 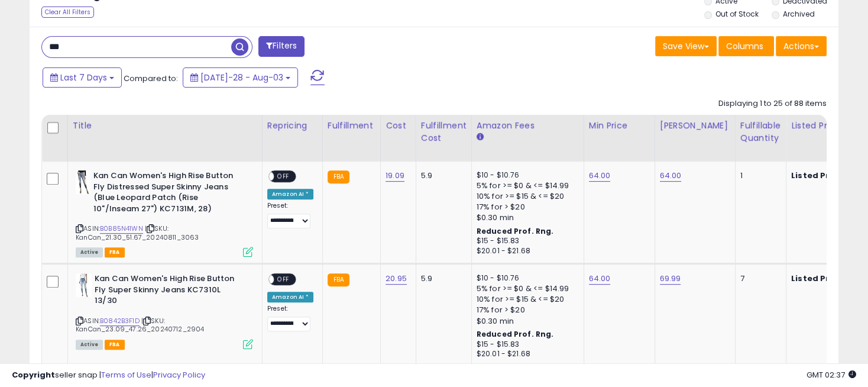 I want to click on label: Archived, so click(x=799, y=14).